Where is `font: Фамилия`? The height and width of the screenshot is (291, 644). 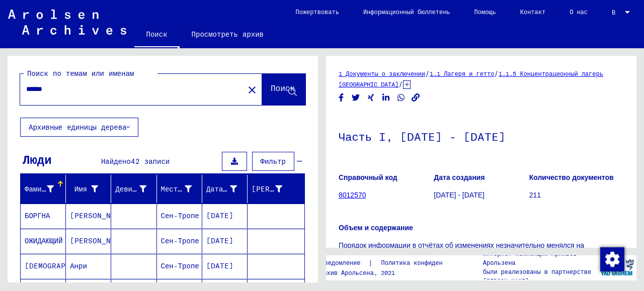 font: Фамилия is located at coordinates (39, 189).